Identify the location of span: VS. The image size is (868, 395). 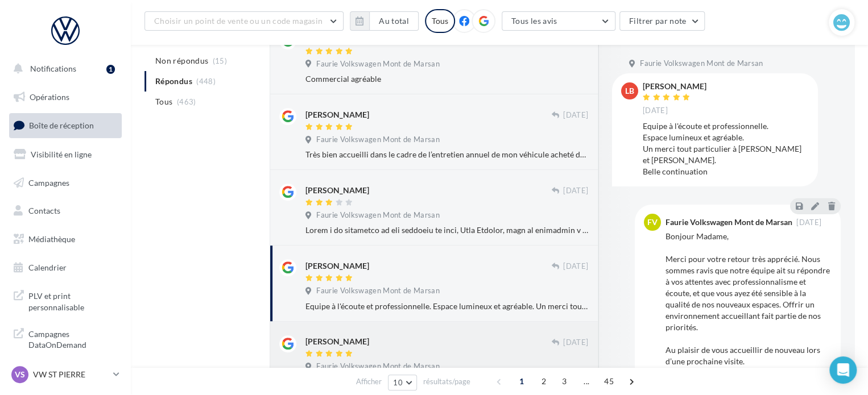
(20, 375).